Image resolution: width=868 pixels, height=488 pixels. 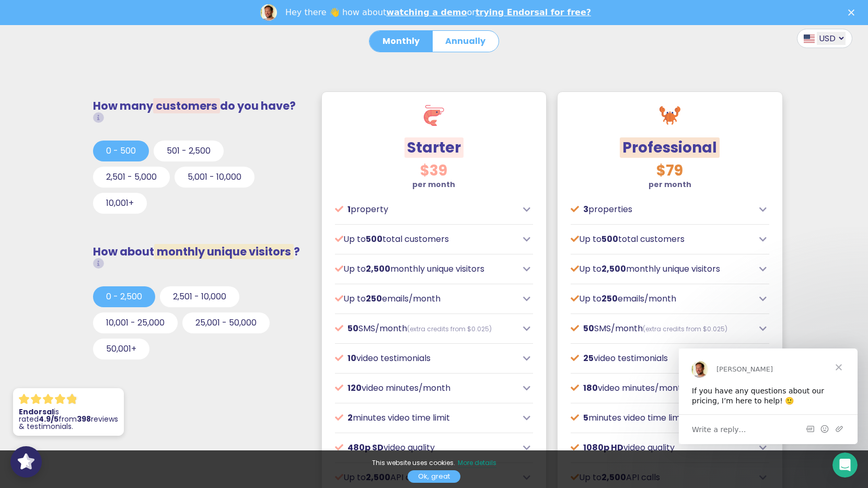 I want to click on b: watching a demo, so click(x=426, y=12).